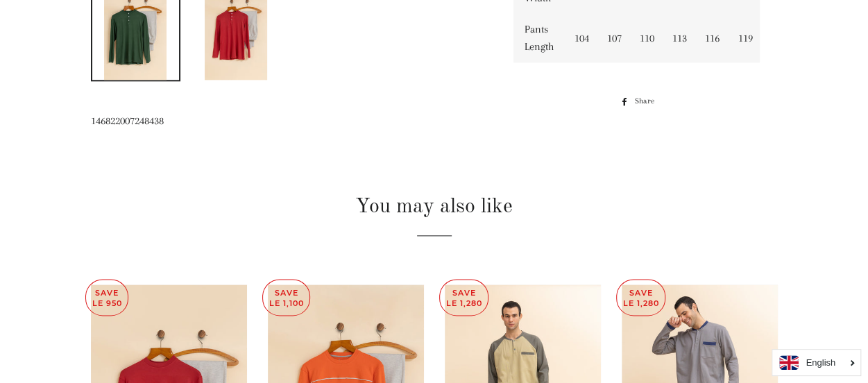 The height and width of the screenshot is (383, 868). What do you see at coordinates (579, 38) in the screenshot?
I see `td: 104` at bounding box center [579, 38].